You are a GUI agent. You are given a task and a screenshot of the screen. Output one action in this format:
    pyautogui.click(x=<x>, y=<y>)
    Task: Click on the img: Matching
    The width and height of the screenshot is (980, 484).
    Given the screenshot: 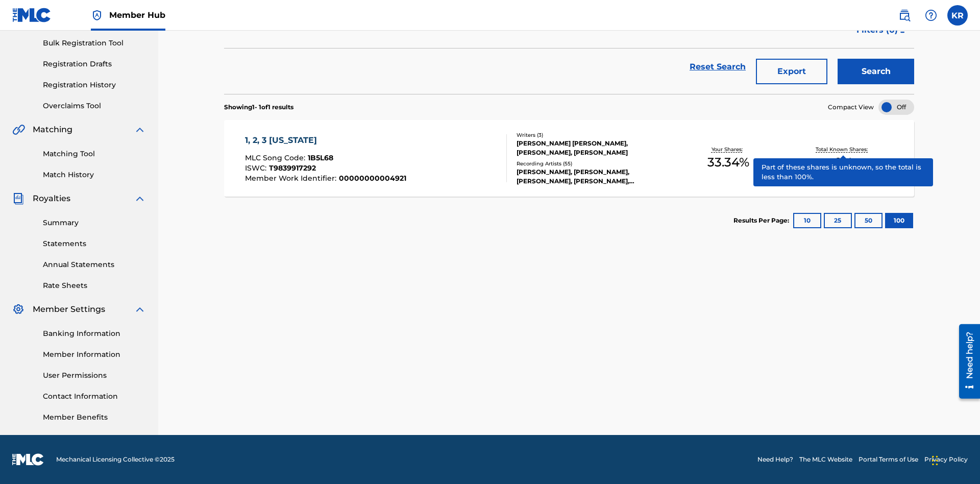 What is the action you would take?
    pyautogui.click(x=18, y=129)
    